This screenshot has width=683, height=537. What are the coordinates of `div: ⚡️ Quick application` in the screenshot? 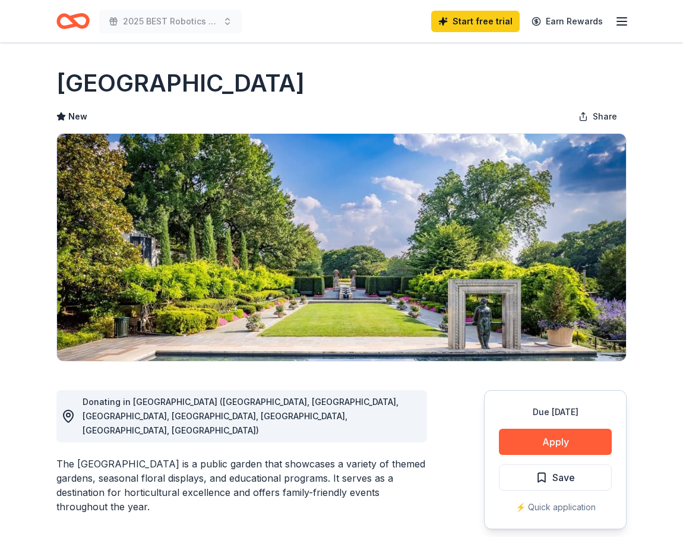 It's located at (556, 507).